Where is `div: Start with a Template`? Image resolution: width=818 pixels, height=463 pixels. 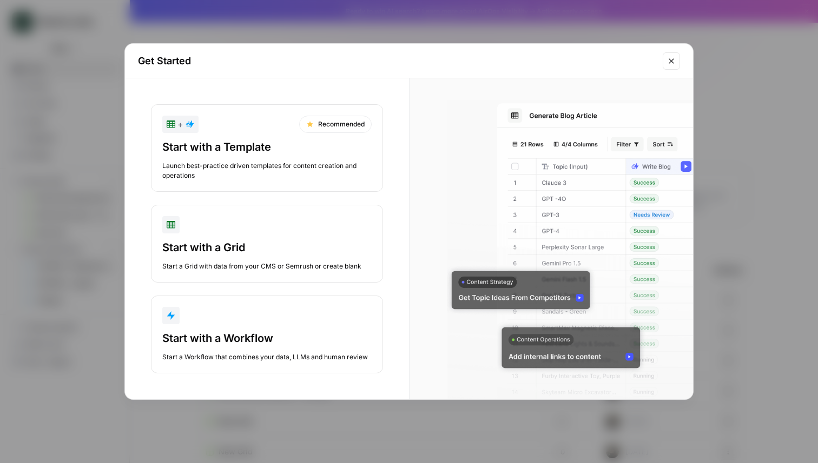 div: Start with a Template is located at coordinates (267, 147).